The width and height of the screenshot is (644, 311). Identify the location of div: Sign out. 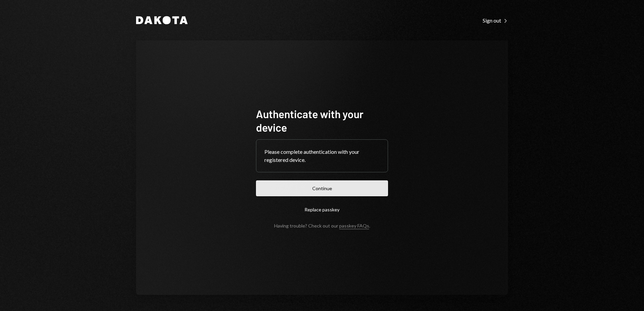
(495, 21).